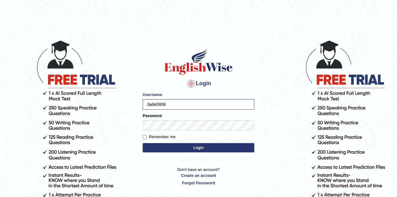 The height and width of the screenshot is (197, 397). Describe the element at coordinates (199, 177) in the screenshot. I see `p: Don't have an account?` at that location.